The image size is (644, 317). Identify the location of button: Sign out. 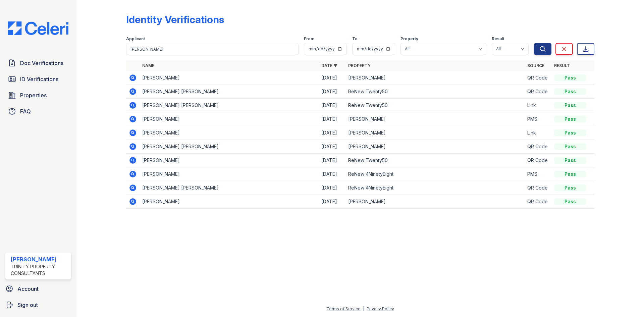
(38, 305).